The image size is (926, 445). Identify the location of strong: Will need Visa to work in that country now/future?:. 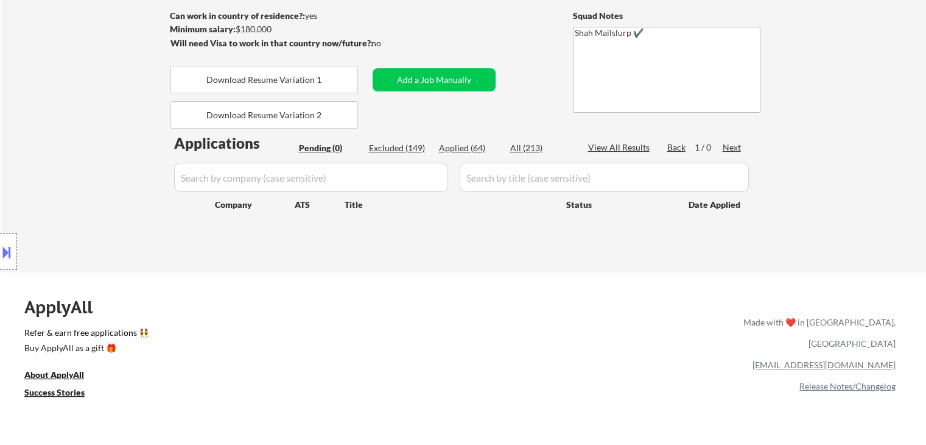
(272, 43).